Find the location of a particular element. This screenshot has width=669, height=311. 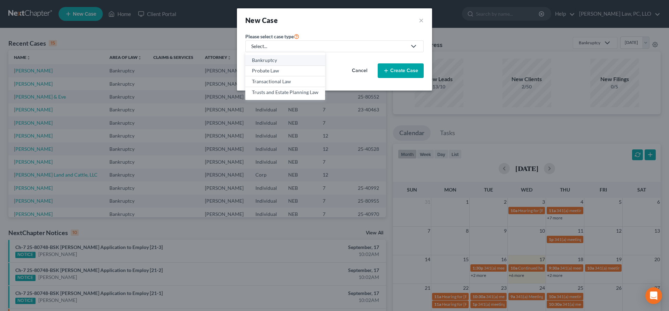

span: Please select case type is located at coordinates (269, 36).